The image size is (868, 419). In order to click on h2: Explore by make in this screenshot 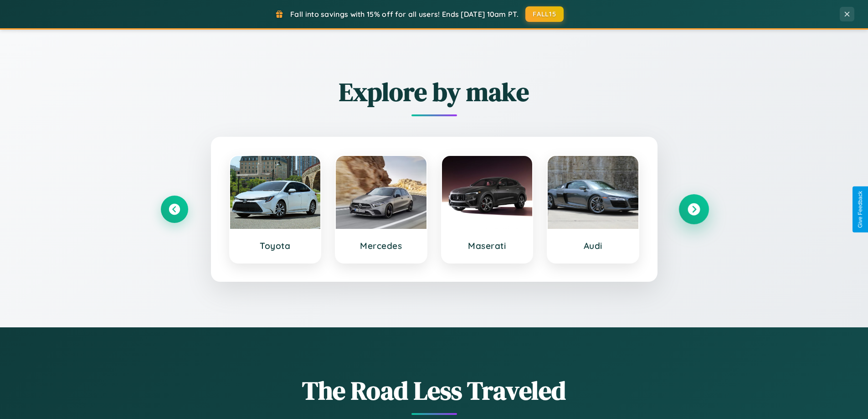, I will do `click(434, 91)`.